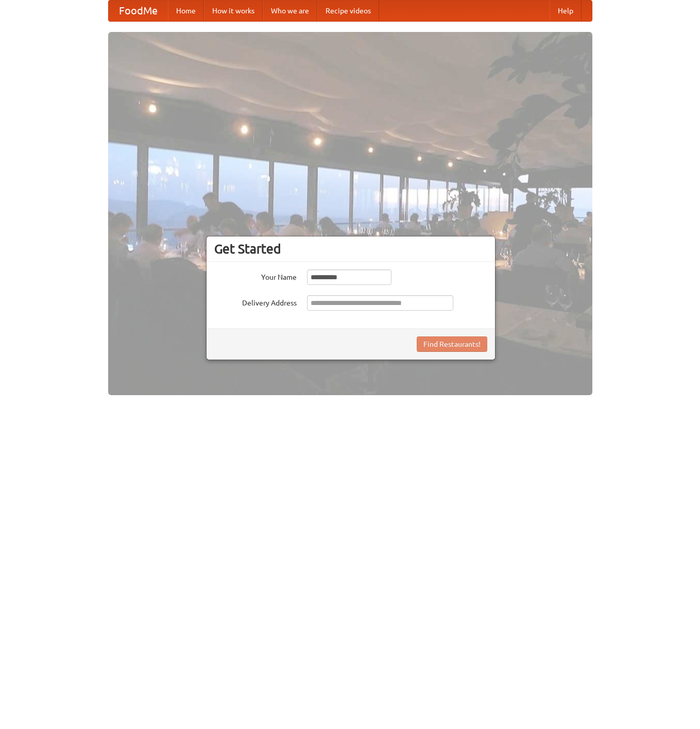 This screenshot has height=729, width=700. I want to click on label: Your Name, so click(256, 276).